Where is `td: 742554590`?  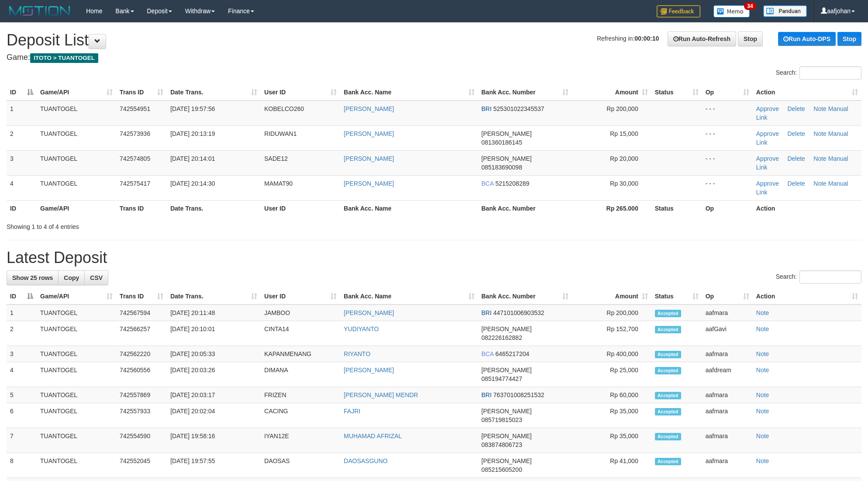
td: 742554590 is located at coordinates (142, 440).